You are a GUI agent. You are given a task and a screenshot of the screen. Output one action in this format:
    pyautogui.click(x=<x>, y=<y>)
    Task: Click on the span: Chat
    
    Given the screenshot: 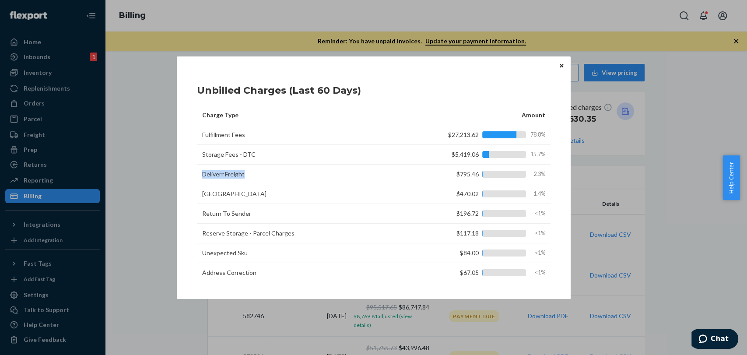 What is the action you would take?
    pyautogui.click(x=28, y=10)
    